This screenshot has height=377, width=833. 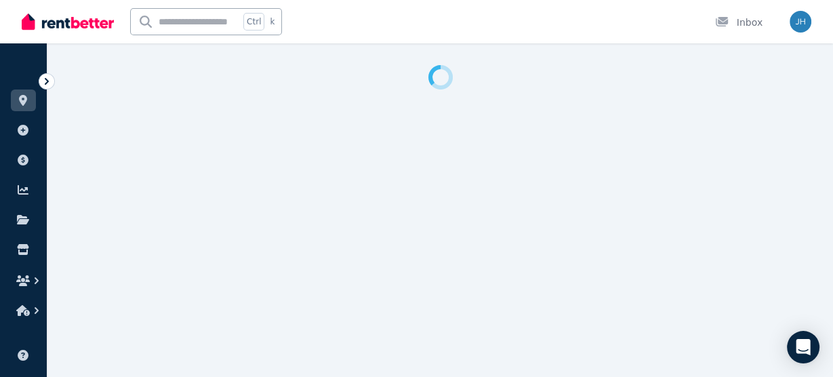 What do you see at coordinates (68, 22) in the screenshot?
I see `img: RentBetter` at bounding box center [68, 22].